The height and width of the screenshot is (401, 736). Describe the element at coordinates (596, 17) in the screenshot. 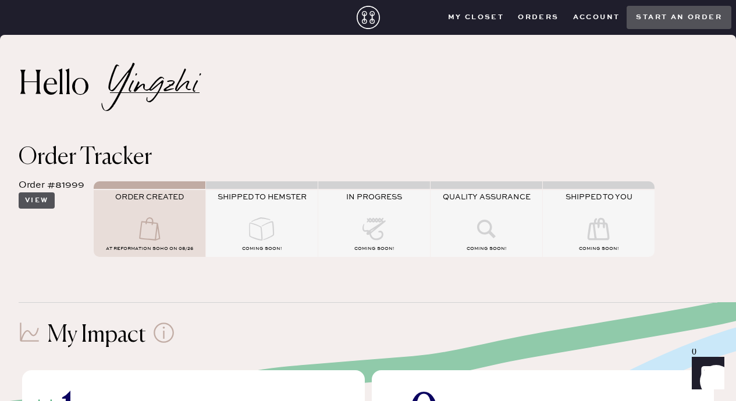

I see `button: Account` at that location.